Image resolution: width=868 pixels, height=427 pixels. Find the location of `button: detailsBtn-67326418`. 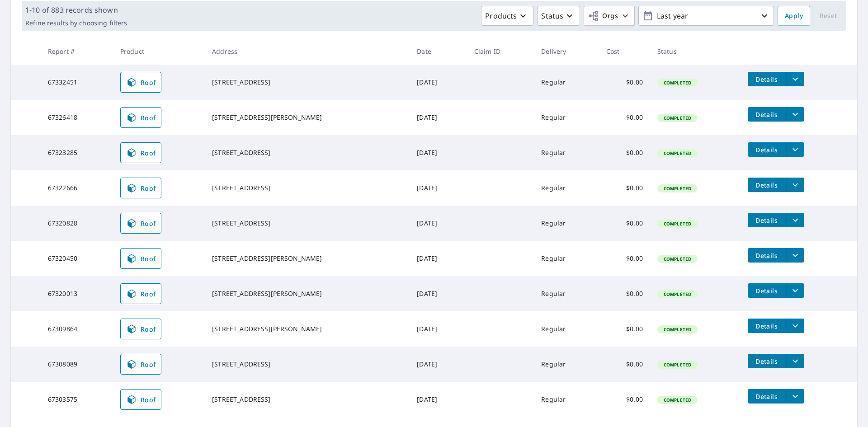

button: detailsBtn-67326418 is located at coordinates (766, 114).